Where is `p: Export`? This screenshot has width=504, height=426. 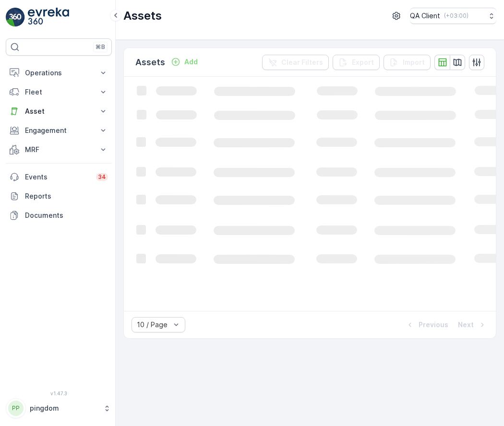 p: Export is located at coordinates (363, 62).